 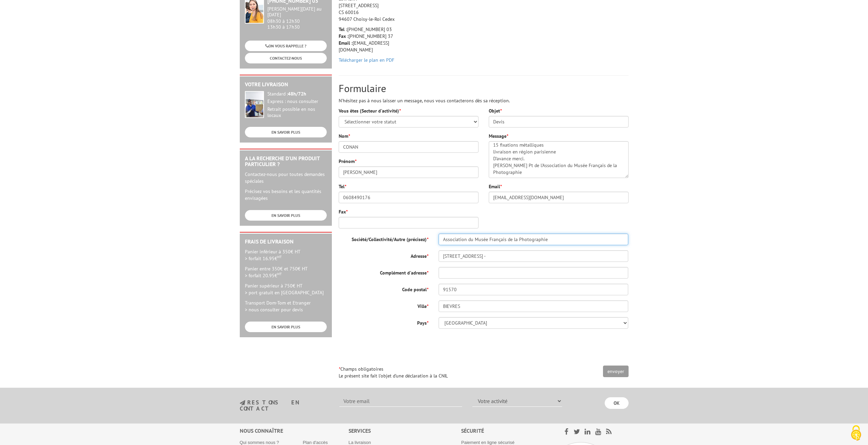 I want to click on label: Pays, so click(x=383, y=321).